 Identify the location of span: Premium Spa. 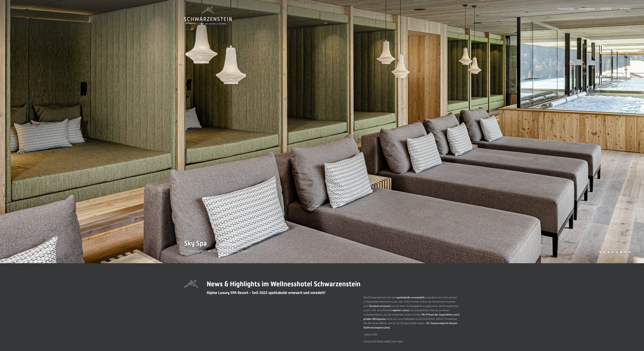
(566, 9).